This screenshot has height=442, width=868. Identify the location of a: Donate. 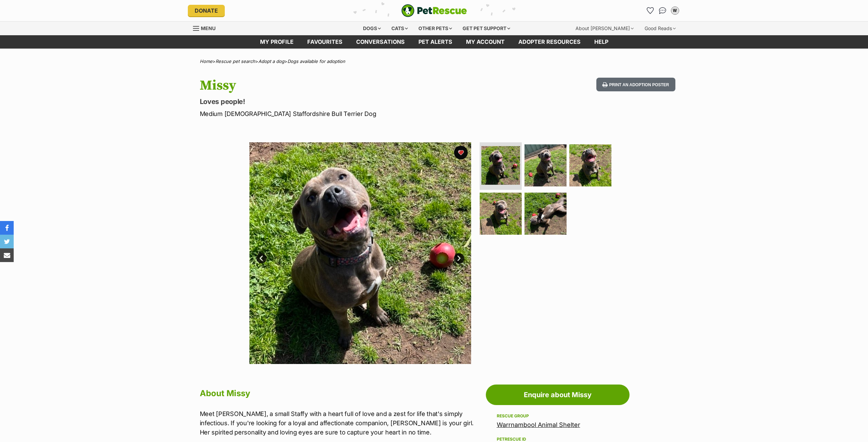
(206, 10).